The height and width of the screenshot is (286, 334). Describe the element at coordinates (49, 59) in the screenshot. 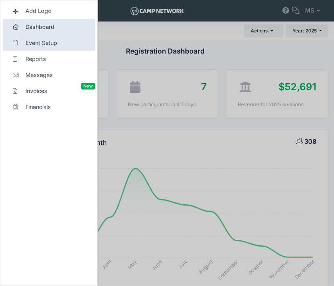

I see `a: Reports` at that location.